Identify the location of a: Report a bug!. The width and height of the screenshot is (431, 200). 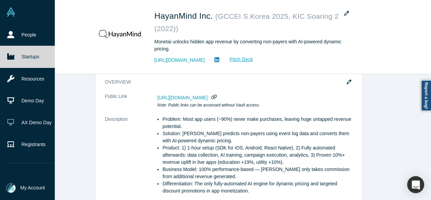
(426, 95).